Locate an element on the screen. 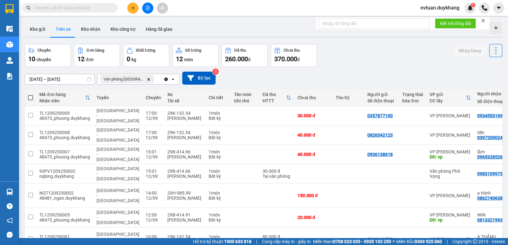 The height and width of the screenshot is (245, 508). div: a thịnh is located at coordinates (491, 193).